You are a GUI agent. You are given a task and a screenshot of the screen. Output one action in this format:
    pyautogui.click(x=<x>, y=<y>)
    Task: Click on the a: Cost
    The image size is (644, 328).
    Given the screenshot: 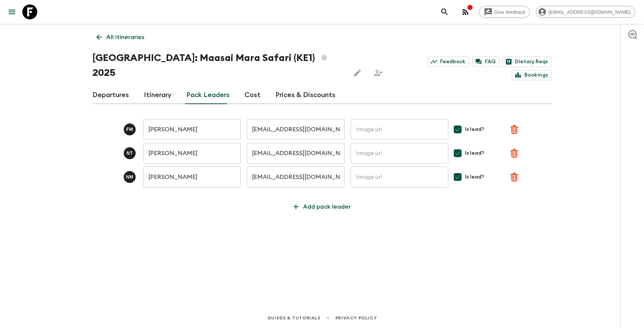 What is the action you would take?
    pyautogui.click(x=252, y=95)
    